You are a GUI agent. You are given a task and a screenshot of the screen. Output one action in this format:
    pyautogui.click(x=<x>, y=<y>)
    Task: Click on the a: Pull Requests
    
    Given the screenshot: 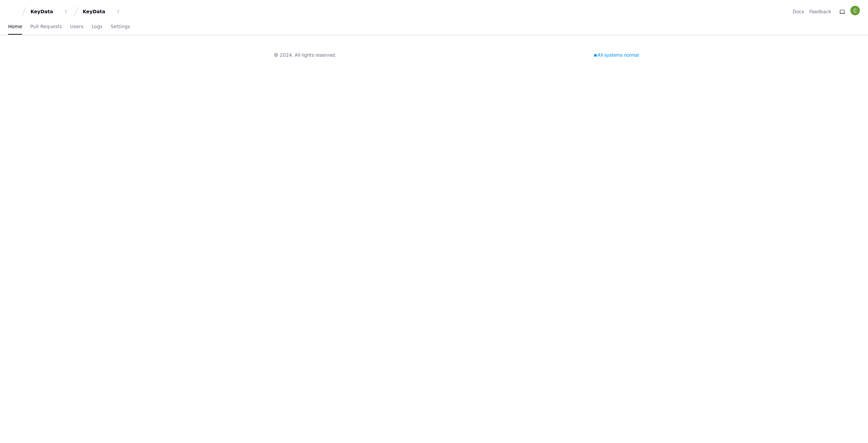 What is the action you would take?
    pyautogui.click(x=46, y=27)
    